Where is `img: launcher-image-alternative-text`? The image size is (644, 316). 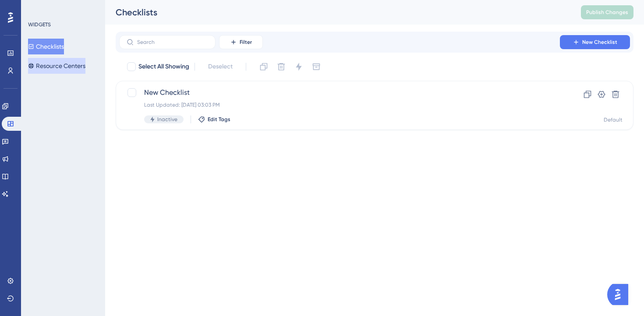
img: launcher-image-alternative-text is located at coordinates (11, 13).